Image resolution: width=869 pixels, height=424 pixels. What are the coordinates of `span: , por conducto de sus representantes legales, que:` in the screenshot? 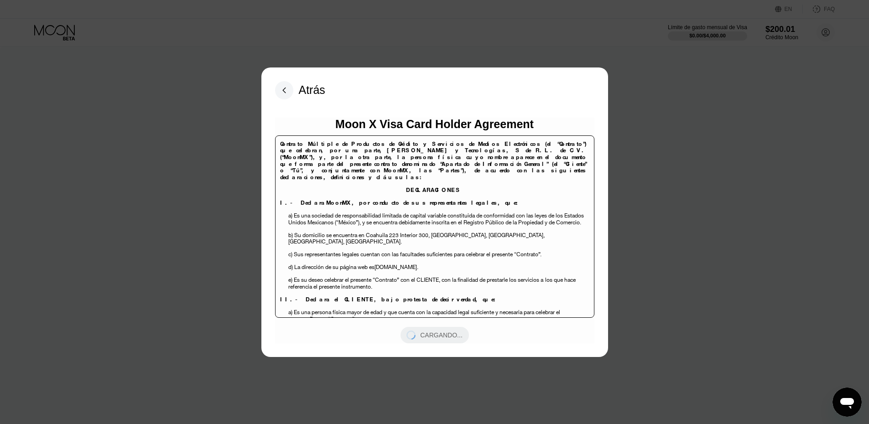 It's located at (436, 202).